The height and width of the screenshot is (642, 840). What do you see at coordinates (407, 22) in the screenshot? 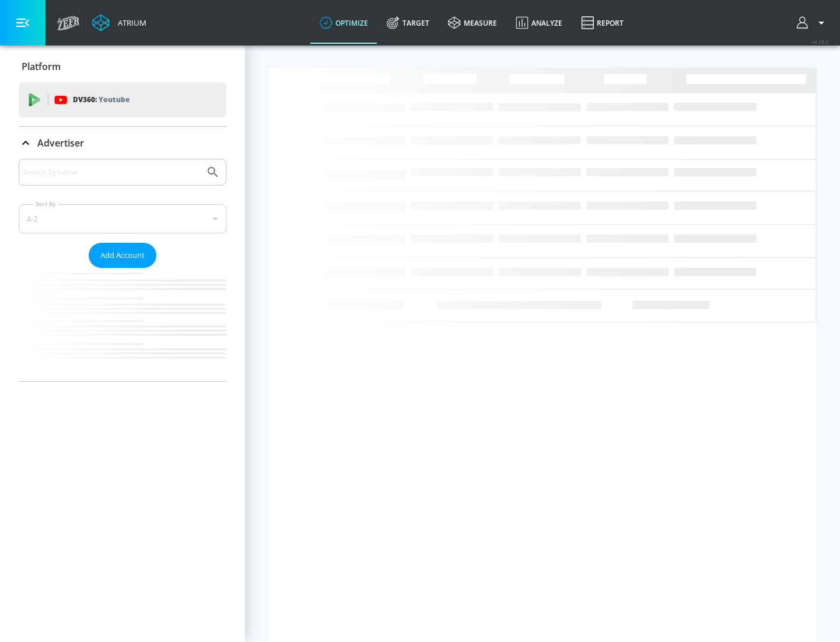
I see `a: Target` at bounding box center [407, 22].